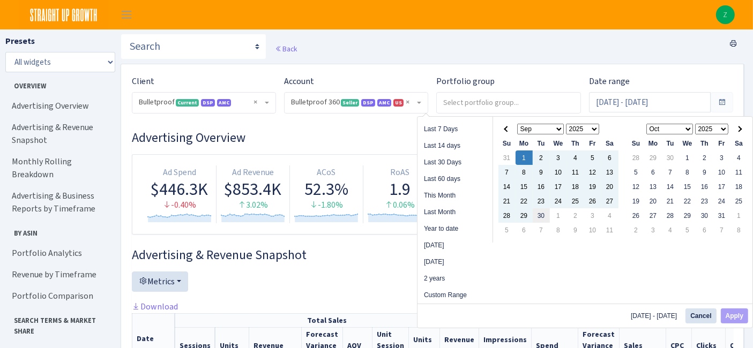 The width and height of the screenshot is (753, 348). Describe the element at coordinates (187, 103) in the screenshot. I see `span: Current` at that location.